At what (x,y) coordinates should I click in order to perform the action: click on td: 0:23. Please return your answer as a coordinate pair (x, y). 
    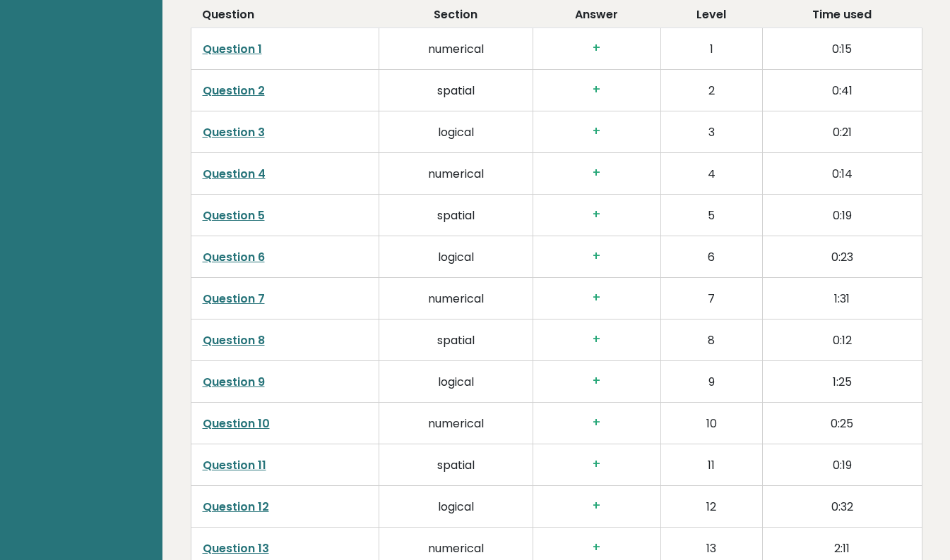
    Looking at the image, I should click on (842, 256).